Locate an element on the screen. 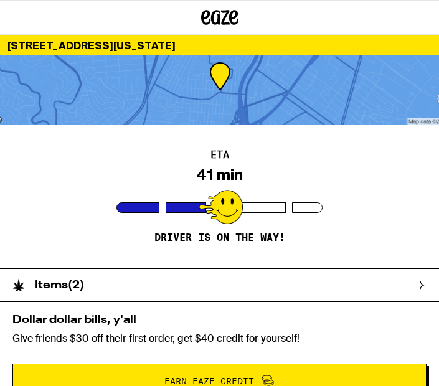 This screenshot has width=439, height=386. p: Give friends $30 off their first order, get $40 credit for yourself! is located at coordinates (219, 338).